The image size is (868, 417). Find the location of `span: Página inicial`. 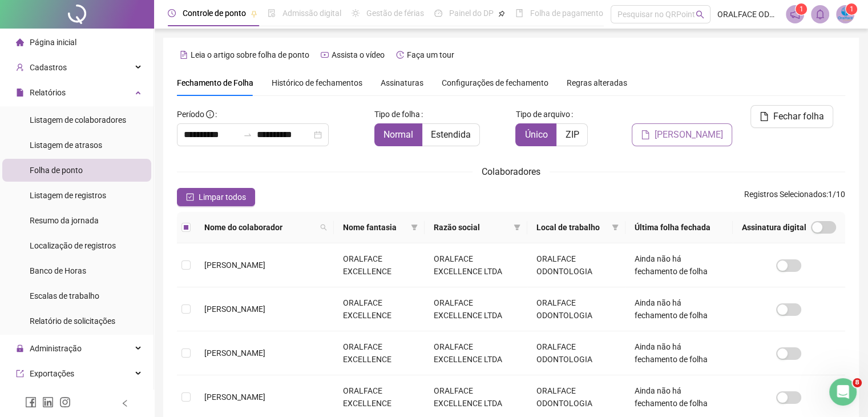

span: Página inicial is located at coordinates (53, 43).